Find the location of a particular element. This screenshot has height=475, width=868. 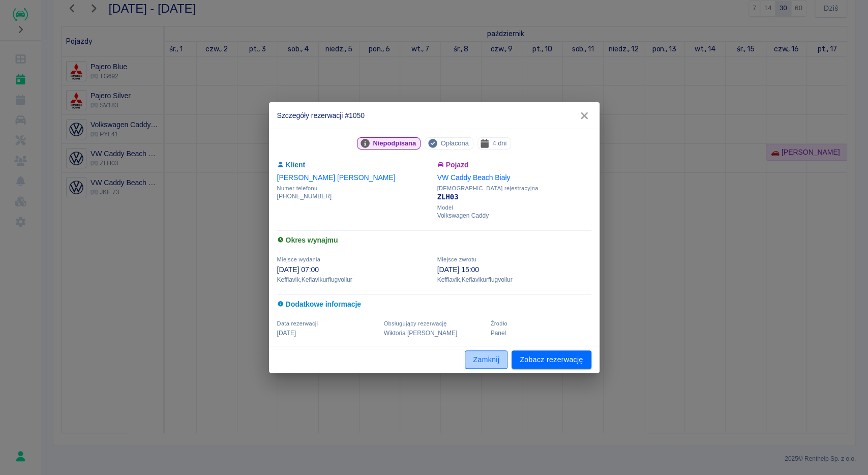

h6: Klient is located at coordinates (354, 165).